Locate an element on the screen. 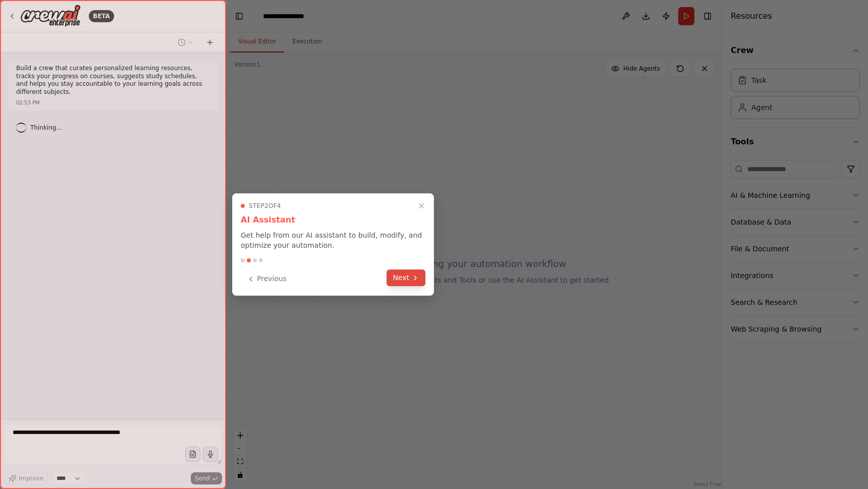 This screenshot has width=868, height=489. button: Hide left sidebar is located at coordinates (239, 16).